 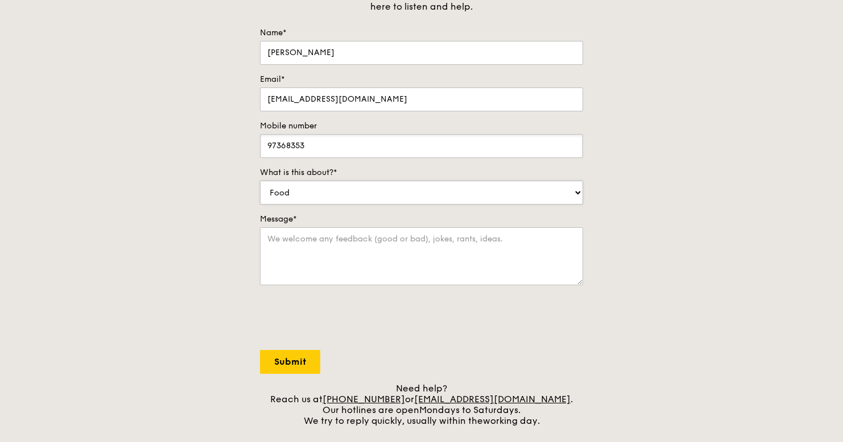 I want to click on span: Mondays to Saturdays., so click(x=470, y=410).